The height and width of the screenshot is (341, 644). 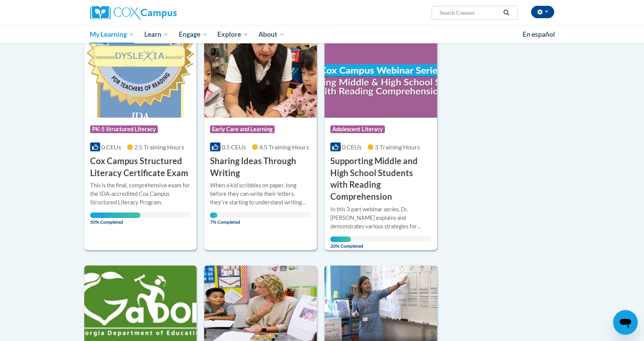 I want to click on span: 2.5 Training Hours, so click(x=159, y=147).